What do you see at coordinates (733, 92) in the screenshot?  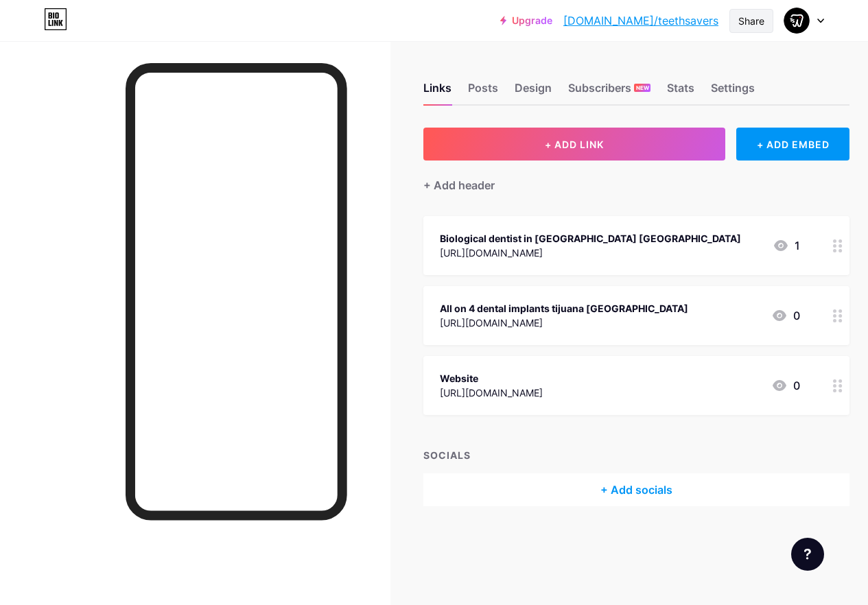 I see `div: Settings` at bounding box center [733, 92].